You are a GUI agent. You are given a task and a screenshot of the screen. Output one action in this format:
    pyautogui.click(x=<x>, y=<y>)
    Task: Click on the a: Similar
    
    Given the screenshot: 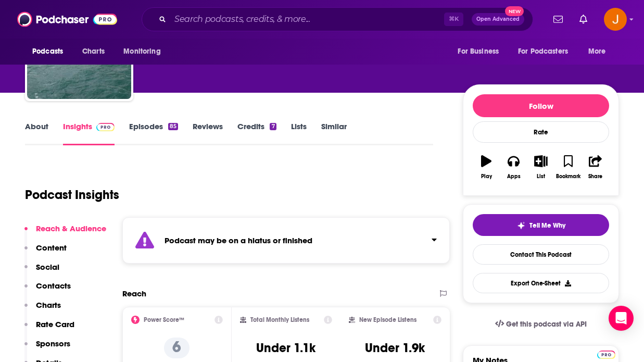 What is the action you would take?
    pyautogui.click(x=334, y=134)
    